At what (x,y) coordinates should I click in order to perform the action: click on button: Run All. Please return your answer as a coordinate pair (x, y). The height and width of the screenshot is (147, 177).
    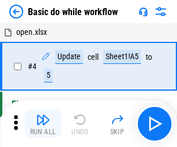
    Looking at the image, I should click on (43, 123).